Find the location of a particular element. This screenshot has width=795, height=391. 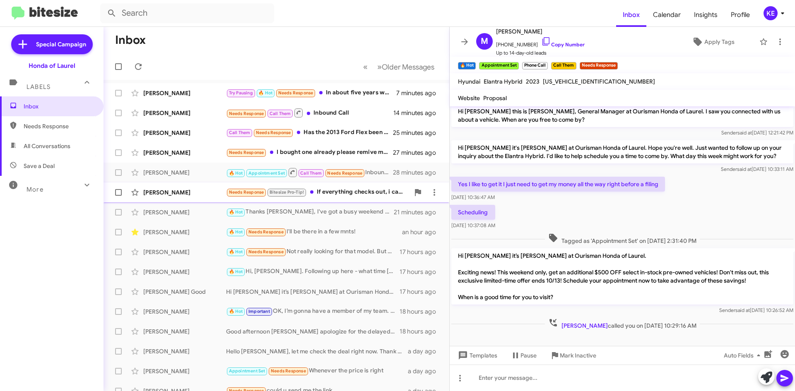

span: Calendar is located at coordinates (667, 15).